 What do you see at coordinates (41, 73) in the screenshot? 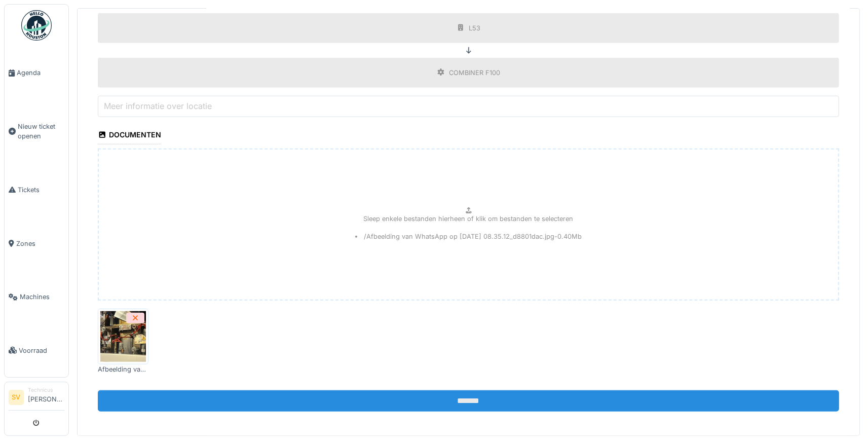
I see `span: Agenda` at bounding box center [41, 73].